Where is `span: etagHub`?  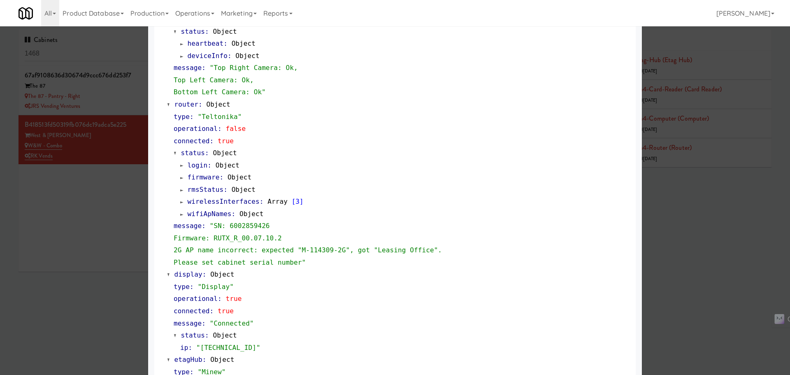
span: etagHub is located at coordinates (189, 359).